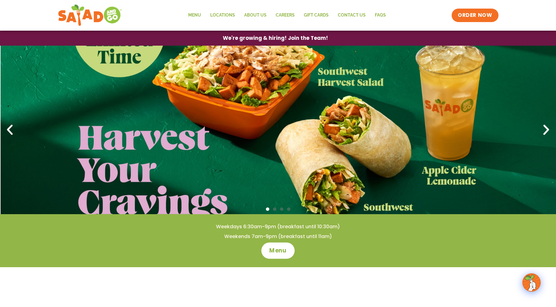 The image size is (556, 307). Describe the element at coordinates (282, 209) in the screenshot. I see `span: Go to slide 3` at that location.